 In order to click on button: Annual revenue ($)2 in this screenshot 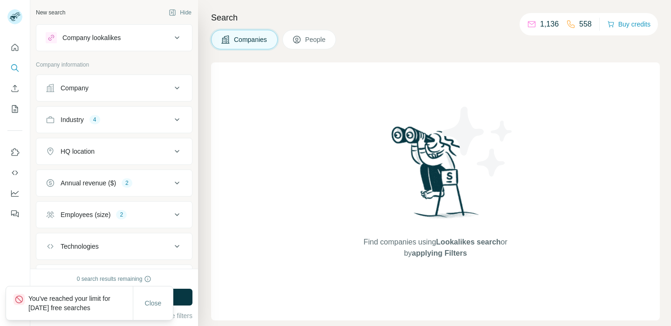, I will do `click(114, 183)`.